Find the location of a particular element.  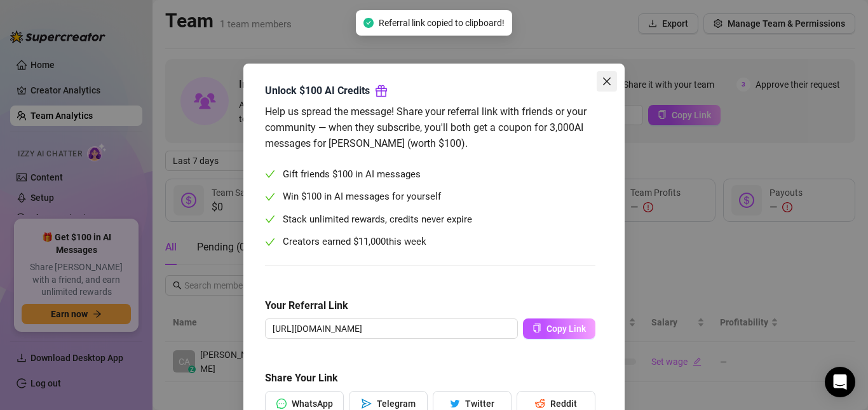

div: Help us spread the message! Share your referral link with friends or your community — when they s... is located at coordinates (430, 127).